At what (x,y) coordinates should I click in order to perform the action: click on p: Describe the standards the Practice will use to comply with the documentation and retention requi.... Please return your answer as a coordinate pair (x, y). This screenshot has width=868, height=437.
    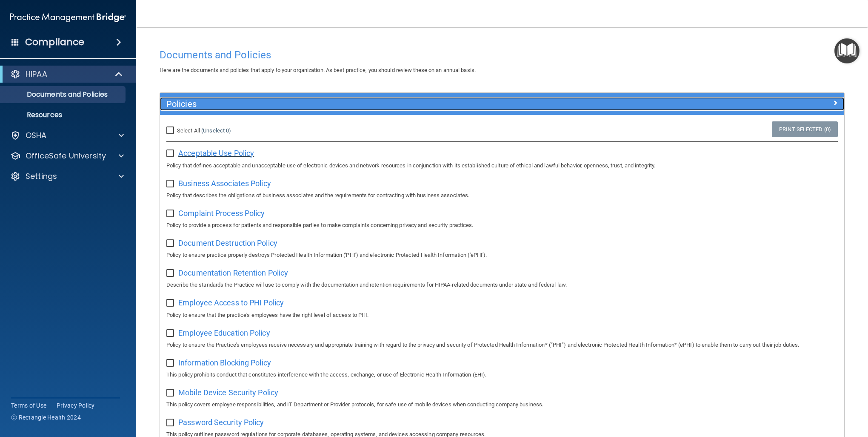
    Looking at the image, I should click on (502, 285).